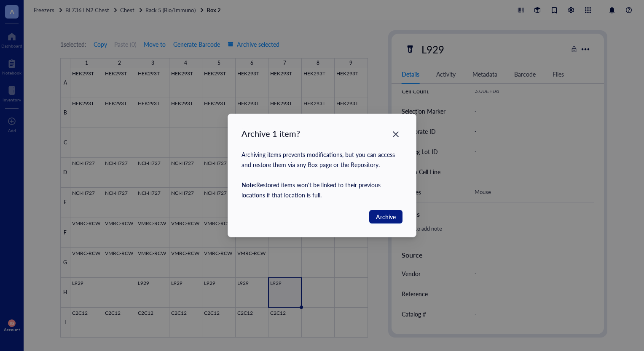  I want to click on button: Close, so click(396, 134).